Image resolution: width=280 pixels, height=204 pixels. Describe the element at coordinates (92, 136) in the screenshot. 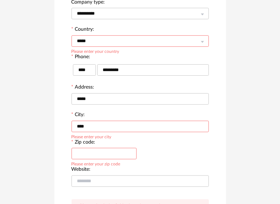

I see `div: Please enter your city` at that location.